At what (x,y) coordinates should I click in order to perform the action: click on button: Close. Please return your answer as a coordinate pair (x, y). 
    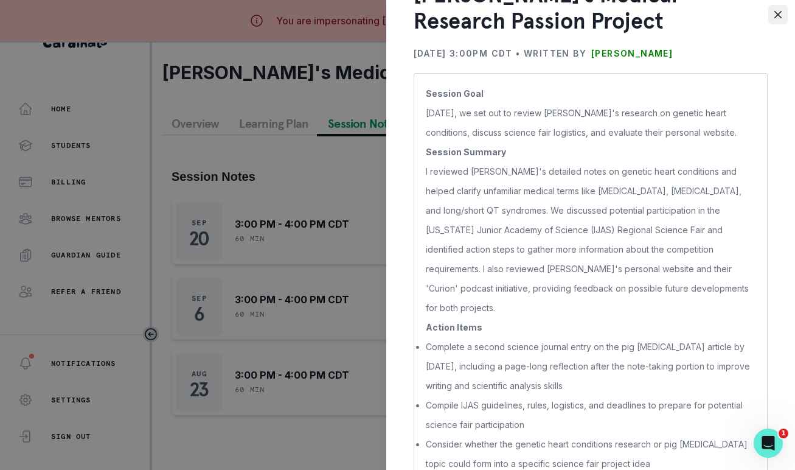
    Looking at the image, I should click on (778, 15).